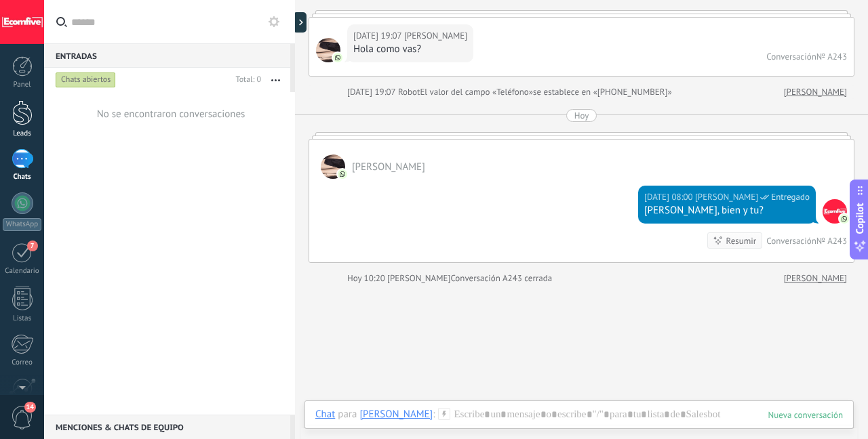 This screenshot has width=868, height=439. What do you see at coordinates (22, 134) in the screenshot?
I see `div: Leads` at bounding box center [22, 134].